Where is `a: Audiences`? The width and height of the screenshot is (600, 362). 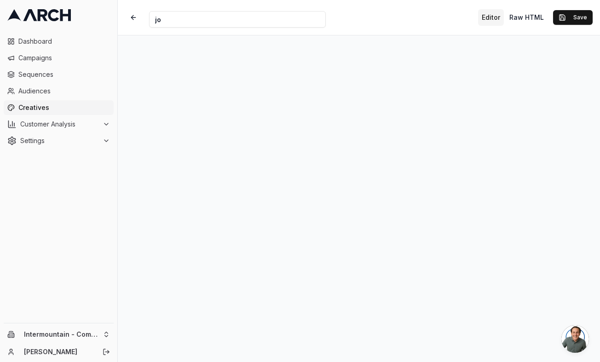
a: Audiences is located at coordinates (58, 91).